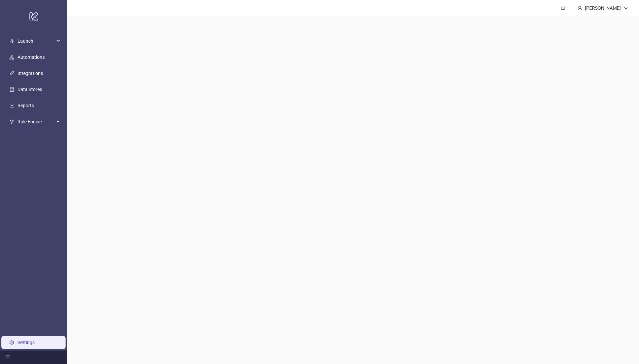  Describe the element at coordinates (26, 106) in the screenshot. I see `a: Reports` at that location.